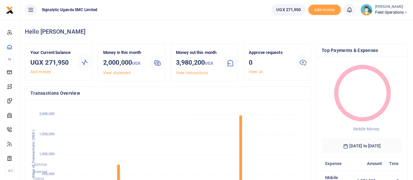  What do you see at coordinates (70, 10) in the screenshot?
I see `span: Signalytic Uganda SMC Limited` at bounding box center [70, 10].